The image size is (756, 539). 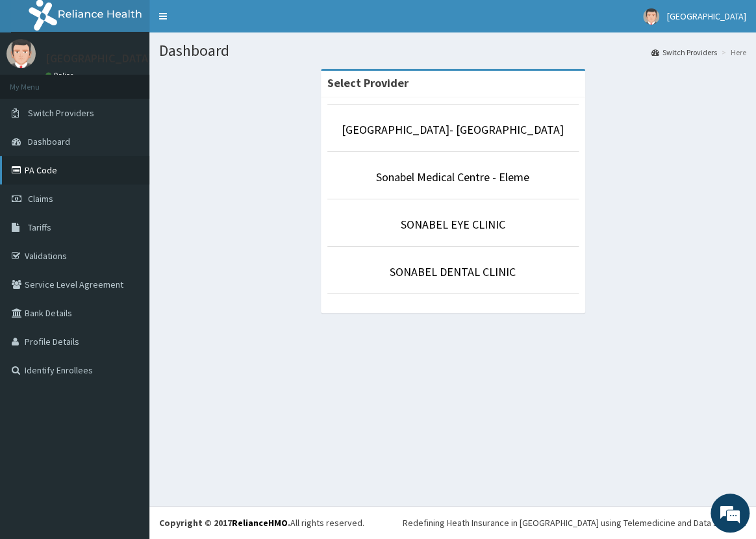 I want to click on a: RelianceHMO, so click(x=260, y=523).